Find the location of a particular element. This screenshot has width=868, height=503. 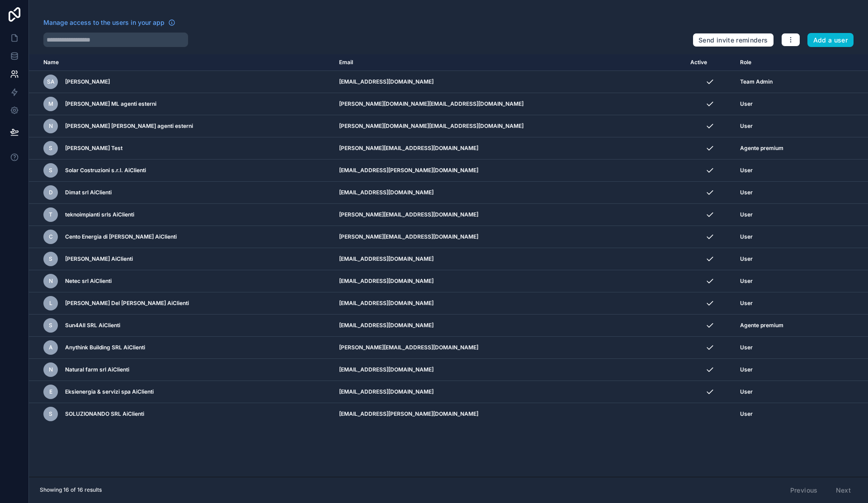

span: Manage access to the users in your app is located at coordinates (104, 23).